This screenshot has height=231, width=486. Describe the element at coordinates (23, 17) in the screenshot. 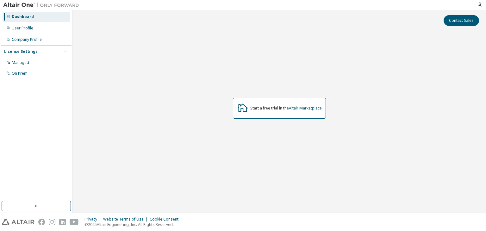

I see `div: Dashboard` at that location.